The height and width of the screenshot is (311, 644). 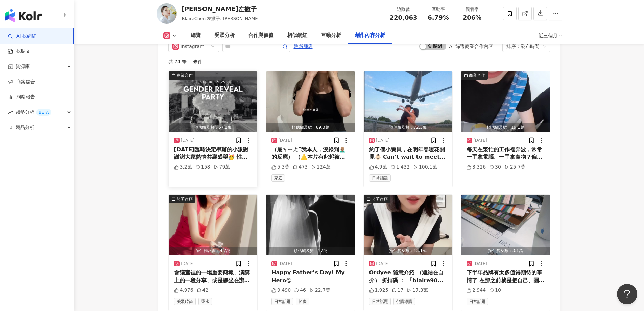 I want to click on div: 共 74 筆 ， 條件：, so click(x=359, y=61).